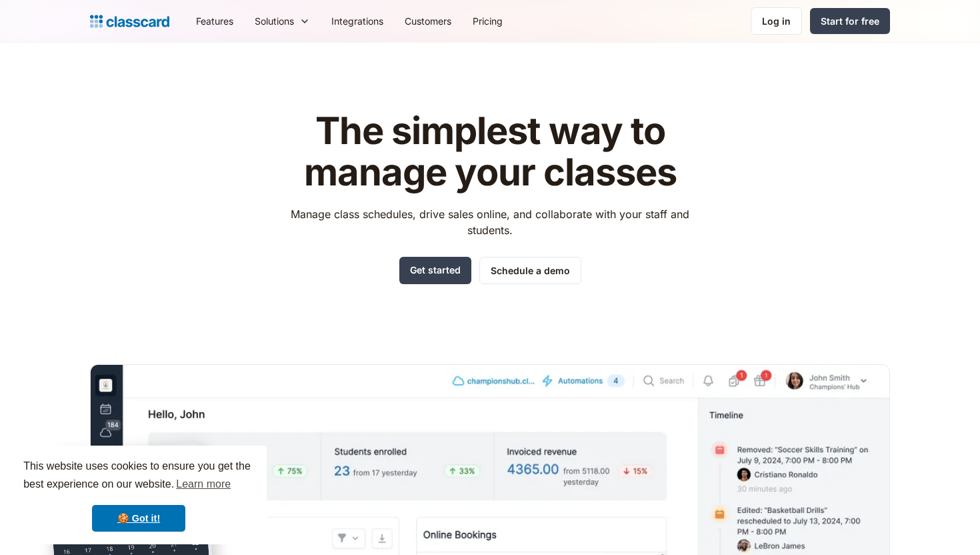 Image resolution: width=980 pixels, height=555 pixels. I want to click on a: Logo, so click(129, 21).